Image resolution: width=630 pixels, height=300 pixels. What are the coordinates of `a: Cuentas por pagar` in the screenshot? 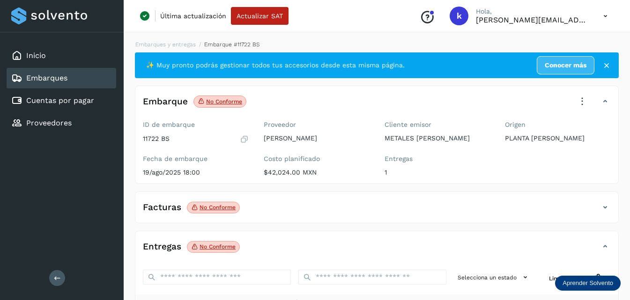 It's located at (60, 100).